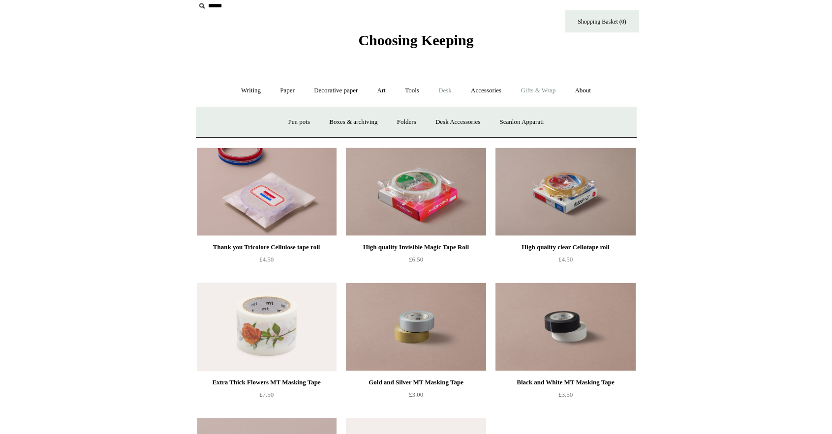 The height and width of the screenshot is (434, 832). What do you see at coordinates (565, 395) in the screenshot?
I see `span: £3.50` at bounding box center [565, 395].